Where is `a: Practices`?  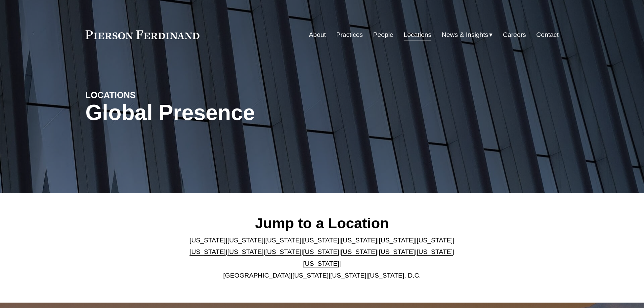
a: Practices is located at coordinates (349, 35).